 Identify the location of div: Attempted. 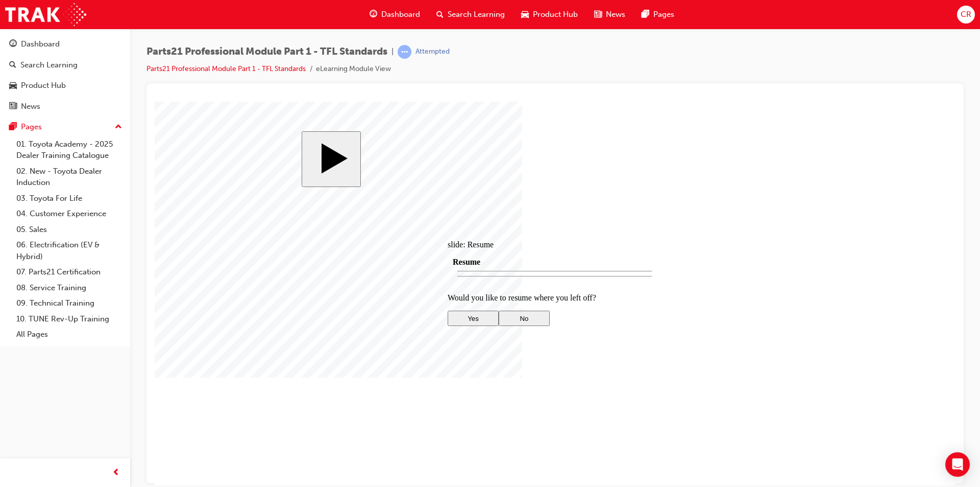
(432, 51).